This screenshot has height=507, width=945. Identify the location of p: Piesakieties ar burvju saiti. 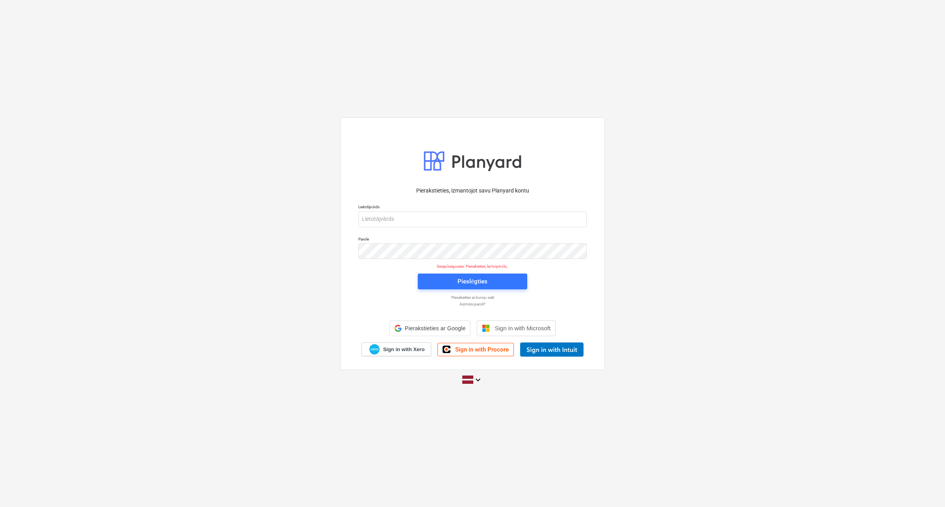
(473, 297).